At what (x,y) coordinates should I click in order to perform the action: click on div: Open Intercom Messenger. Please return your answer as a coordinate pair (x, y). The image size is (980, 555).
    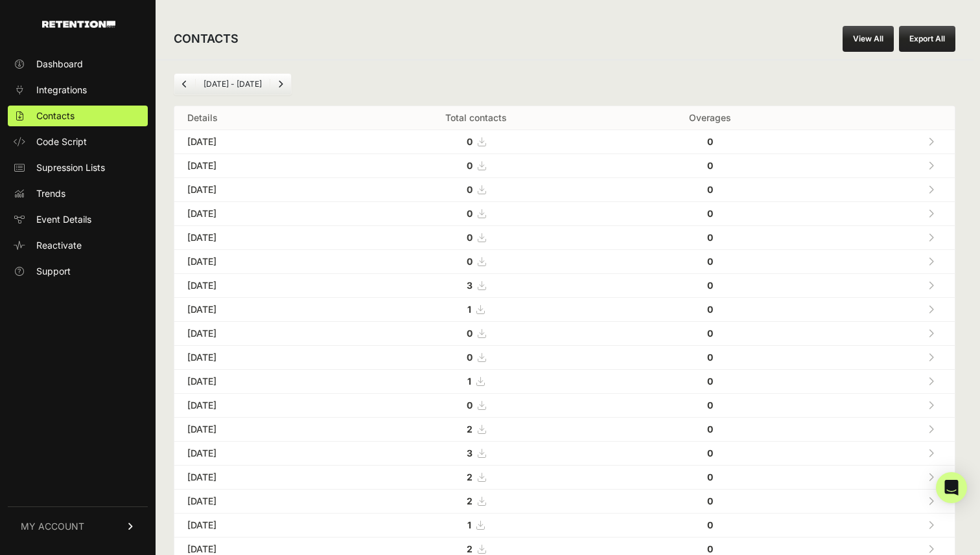
    Looking at the image, I should click on (952, 488).